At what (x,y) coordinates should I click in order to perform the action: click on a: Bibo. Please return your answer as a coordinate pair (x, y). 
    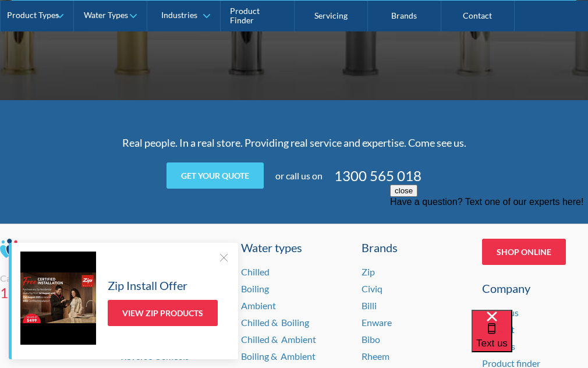
    Looking at the image, I should click on (371, 339).